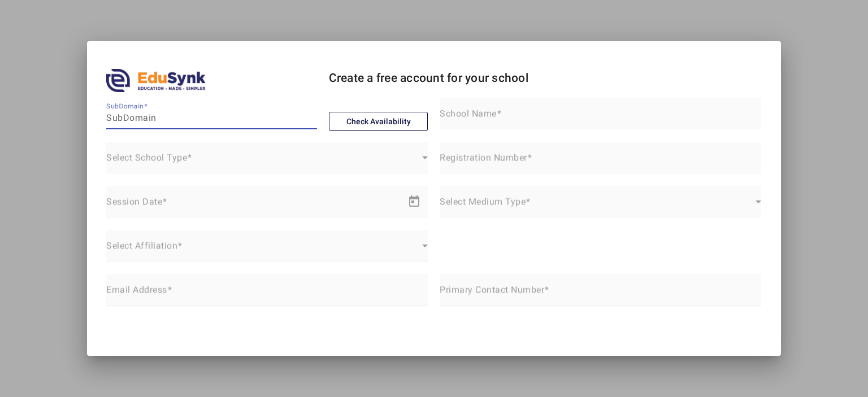  Describe the element at coordinates (468, 114) in the screenshot. I see `mat-label: School Name` at that location.